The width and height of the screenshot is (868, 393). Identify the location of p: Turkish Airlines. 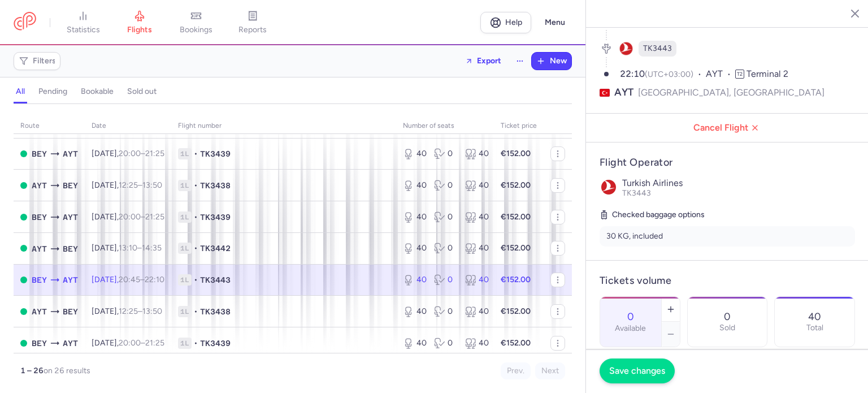
(739, 183).